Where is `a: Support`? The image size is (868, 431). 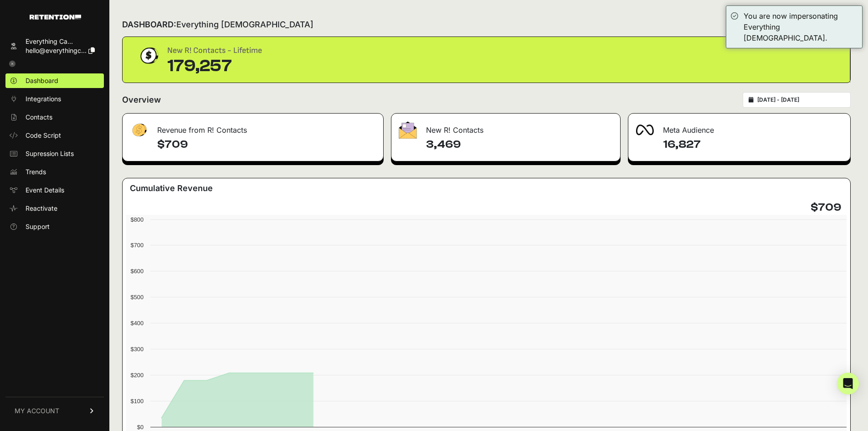
a: Support is located at coordinates (54, 226).